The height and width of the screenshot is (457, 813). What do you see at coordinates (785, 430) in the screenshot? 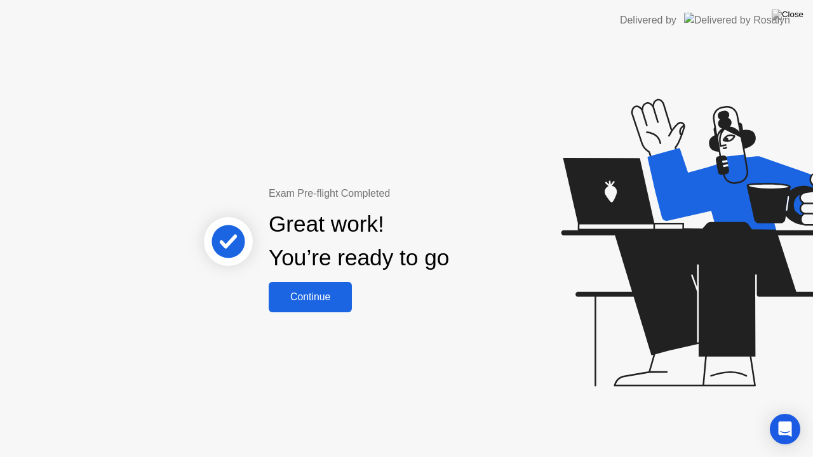
I see `div: Open Intercom Messenger` at bounding box center [785, 430].